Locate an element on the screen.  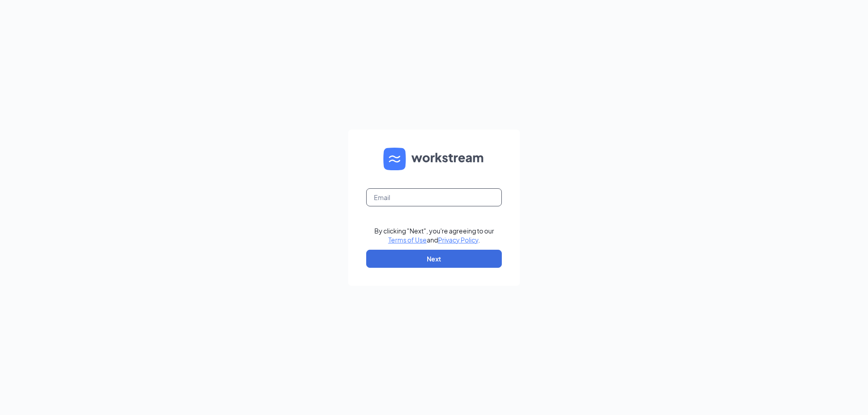
img: WS logo and Workstream text is located at coordinates (434, 159).